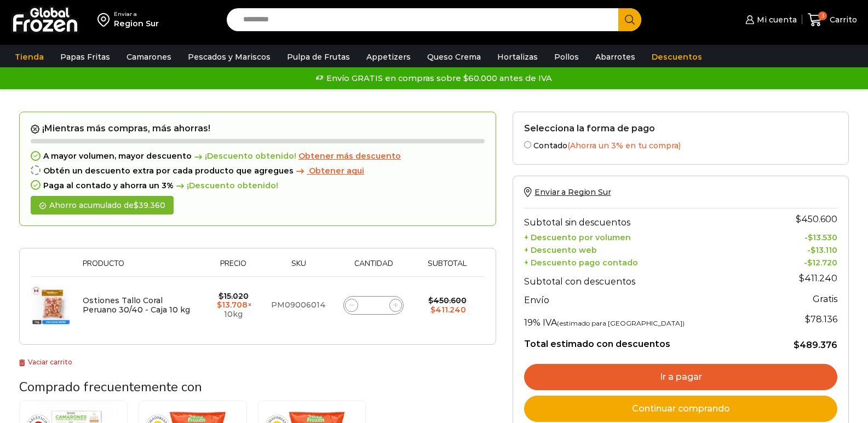 This screenshot has width=868, height=423. I want to click on span: Carrito, so click(841, 20).